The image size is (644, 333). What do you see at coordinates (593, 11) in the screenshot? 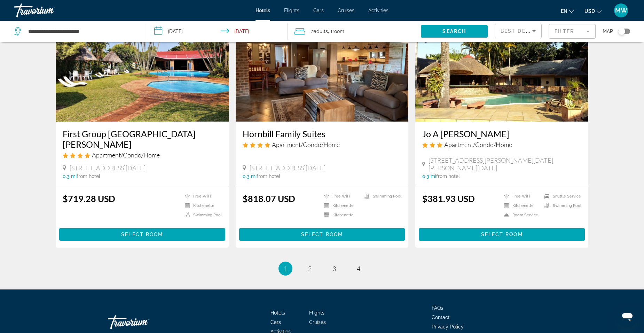
I see `button: Change currency` at bounding box center [593, 11].